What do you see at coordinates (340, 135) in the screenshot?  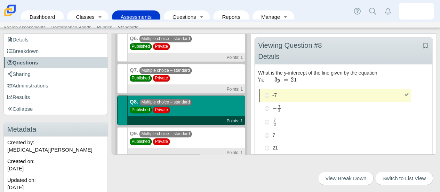 I see `div: 7` at bounding box center [340, 135].